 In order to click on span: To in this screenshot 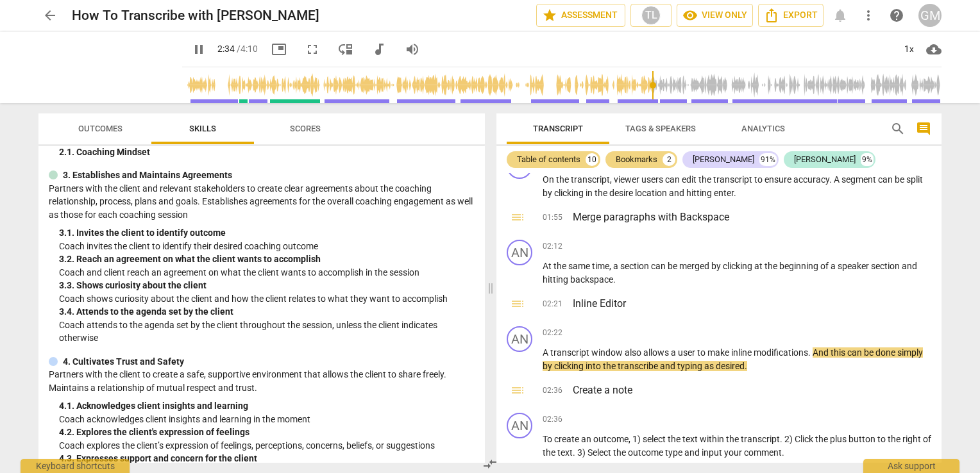, I will do `click(549, 439)`.